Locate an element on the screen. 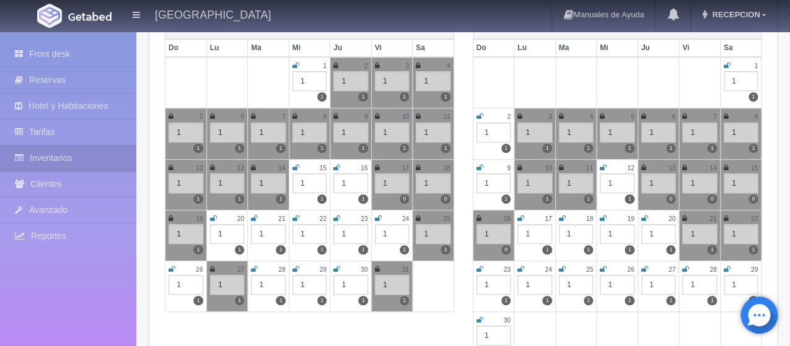 This screenshot has height=346, width=790. th: Lu is located at coordinates (535, 48).